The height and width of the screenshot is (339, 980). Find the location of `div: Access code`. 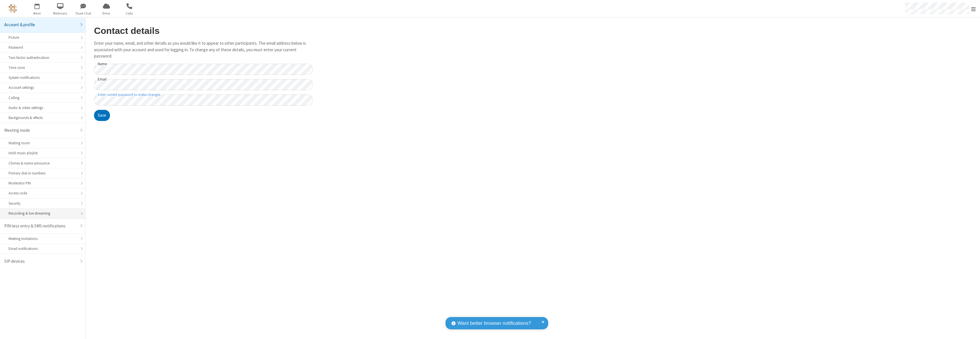

div: Access code is located at coordinates (42, 193).